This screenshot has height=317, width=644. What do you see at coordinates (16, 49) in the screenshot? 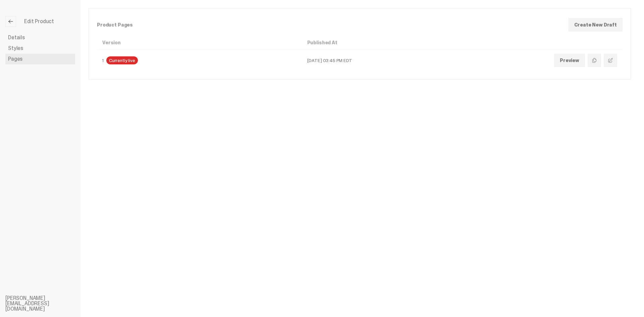
I see `span: Styles` at bounding box center [16, 49].